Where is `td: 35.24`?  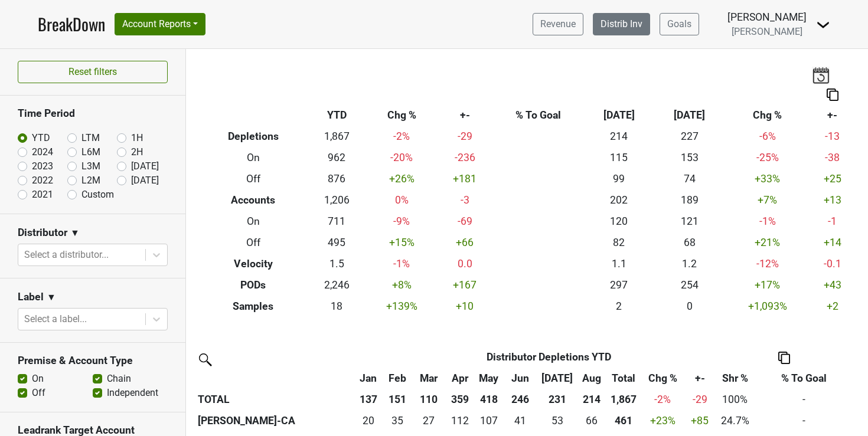 td: 35.24 is located at coordinates (398, 420).